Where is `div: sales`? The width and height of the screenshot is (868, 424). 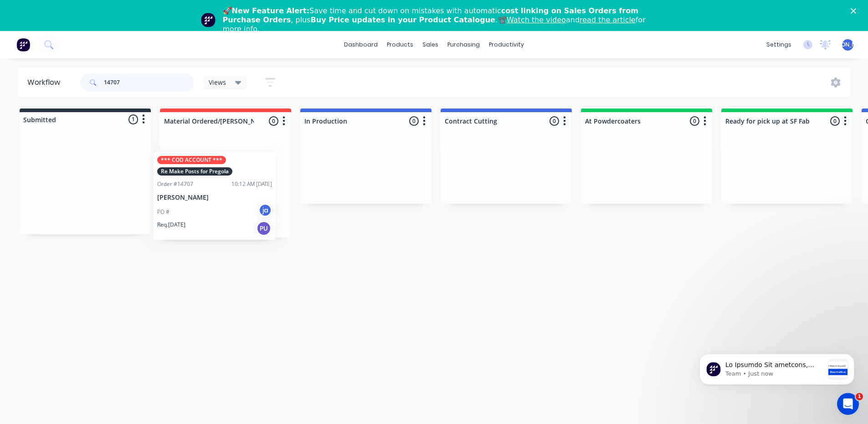
div: sales is located at coordinates (430, 45).